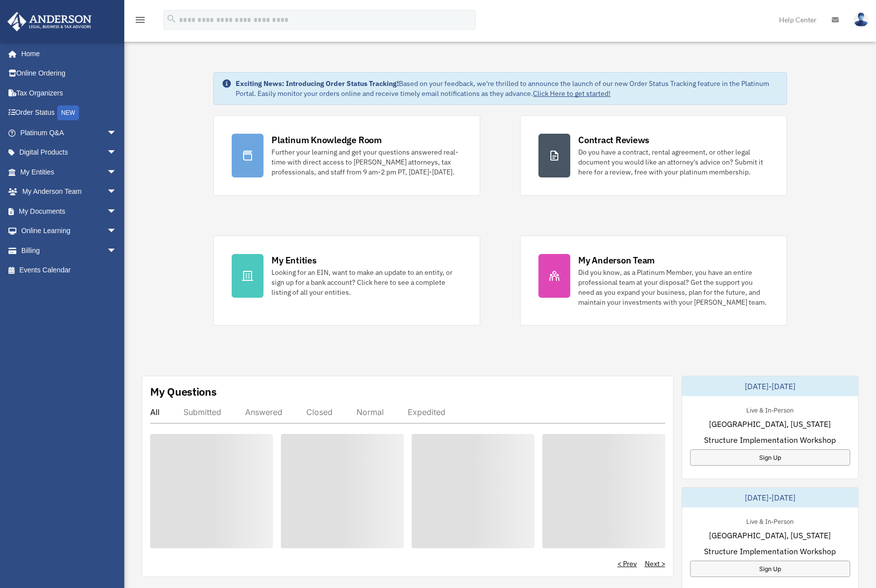 The height and width of the screenshot is (588, 876). I want to click on strong: Exciting News: Introducing Order Status Tracking!, so click(317, 83).